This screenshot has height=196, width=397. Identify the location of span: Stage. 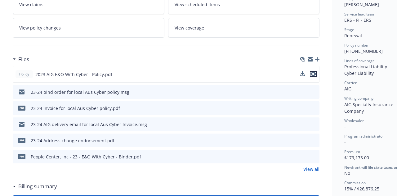
(349, 29).